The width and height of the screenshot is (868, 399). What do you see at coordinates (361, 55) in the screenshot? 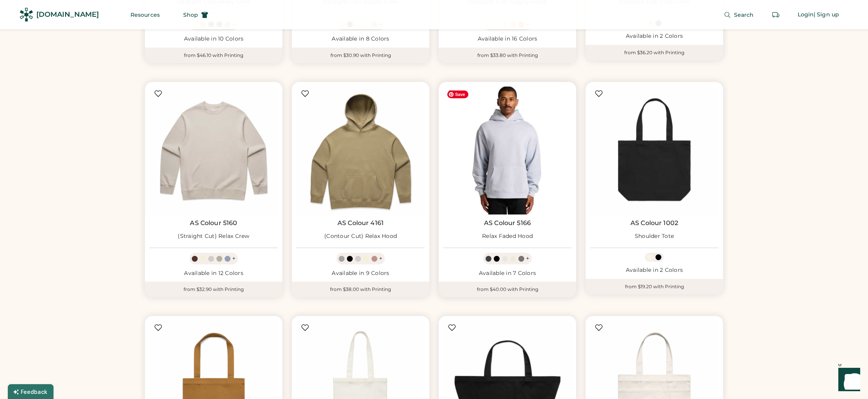
I see `div: from $30.90 with Printing` at bounding box center [361, 55].